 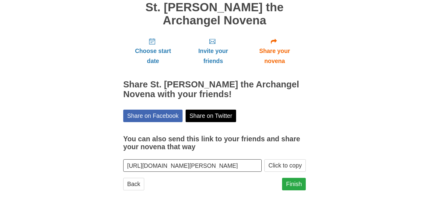 I want to click on a: Choose start date, so click(x=153, y=51).